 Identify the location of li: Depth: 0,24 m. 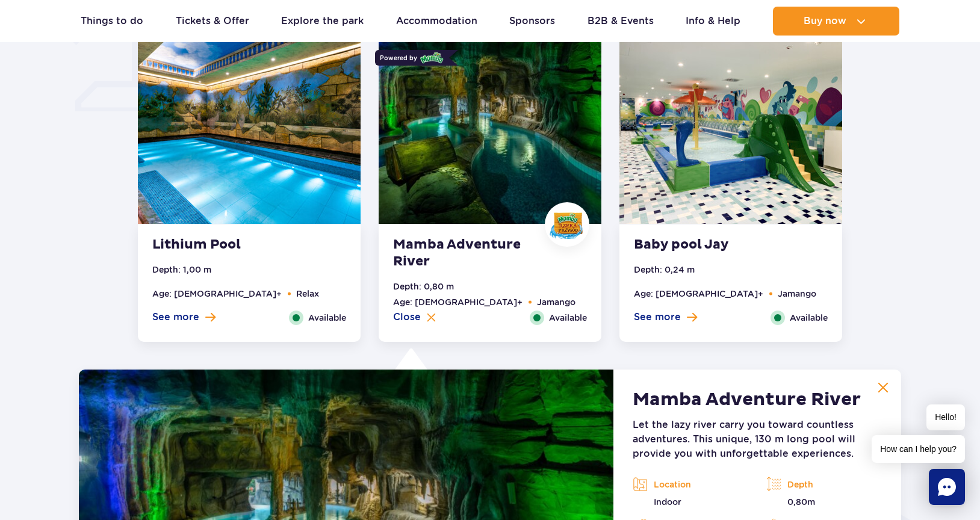
(664, 270).